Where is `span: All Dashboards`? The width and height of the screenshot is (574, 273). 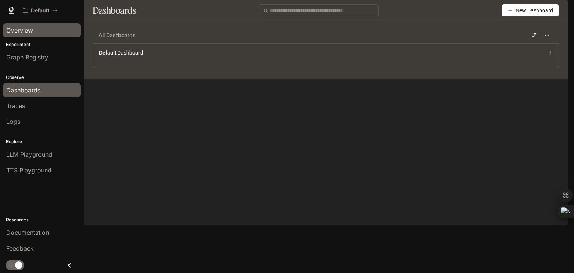 span: All Dashboards is located at coordinates (117, 35).